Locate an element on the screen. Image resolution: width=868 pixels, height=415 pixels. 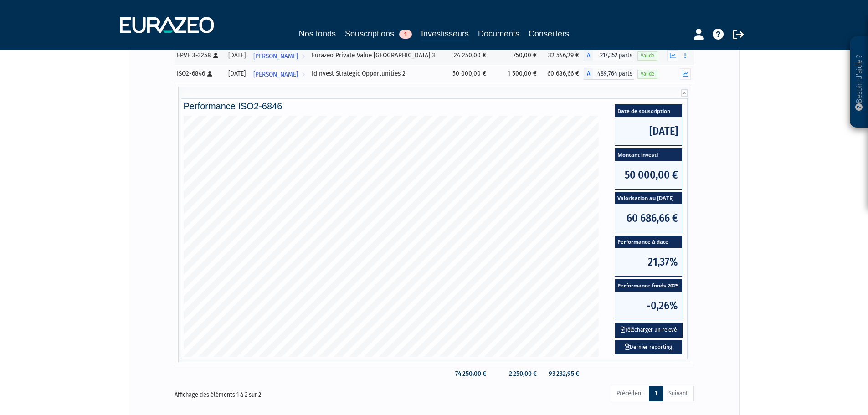
span: 1 is located at coordinates (406, 35).